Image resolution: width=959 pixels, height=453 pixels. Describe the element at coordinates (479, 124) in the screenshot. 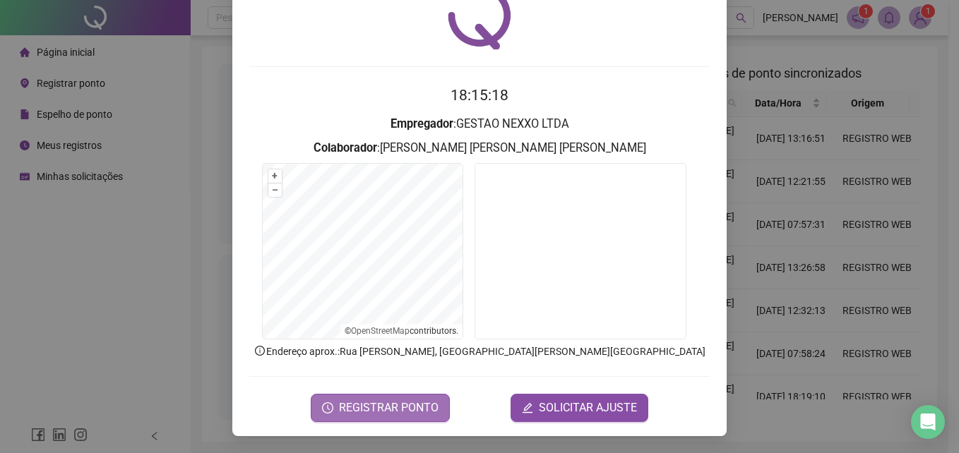

I see `h3: : GESTAO NEXXO LTDA` at that location.